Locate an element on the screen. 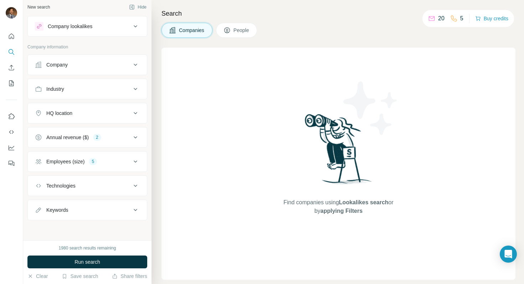 Image resolution: width=524 pixels, height=284 pixels. div: Open Intercom Messenger is located at coordinates (508, 254).